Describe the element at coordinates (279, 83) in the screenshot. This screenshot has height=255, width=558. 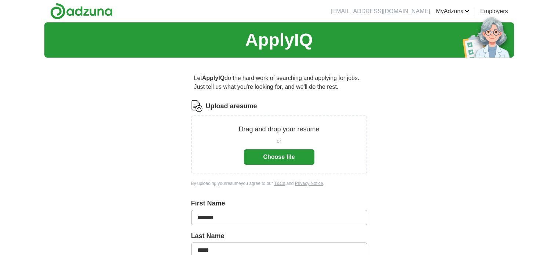
I see `p: Let do the hard work of searching and applying for jobs. Just tell us what you're looking for, an...` at that location.